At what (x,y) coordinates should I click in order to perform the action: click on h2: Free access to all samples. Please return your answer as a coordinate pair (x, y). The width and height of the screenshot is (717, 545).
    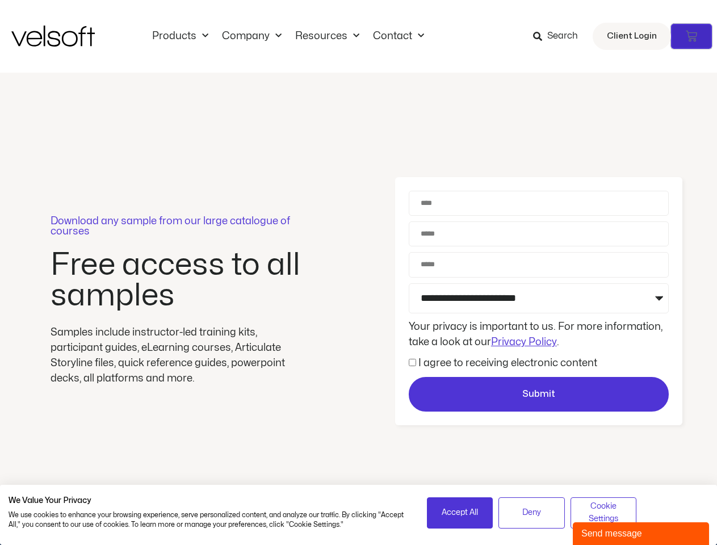
    Looking at the image, I should click on (178, 280).